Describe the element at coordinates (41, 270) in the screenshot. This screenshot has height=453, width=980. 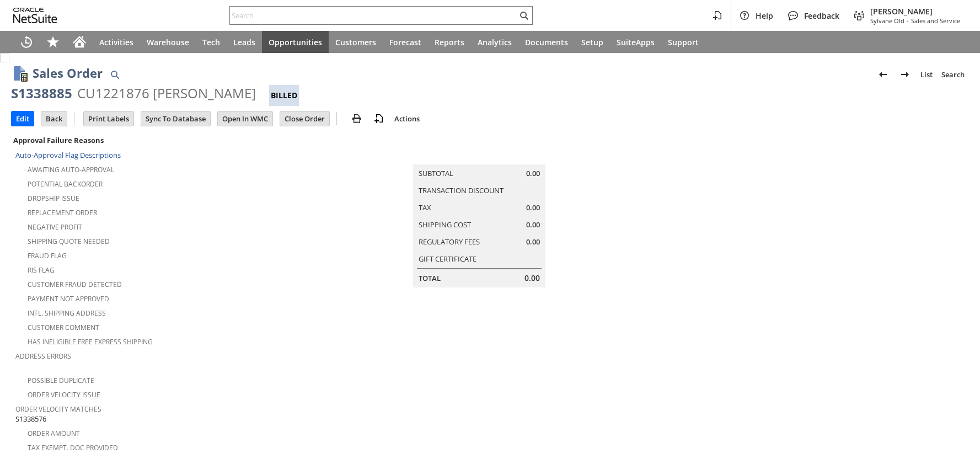
I see `a: RIS flag` at that location.